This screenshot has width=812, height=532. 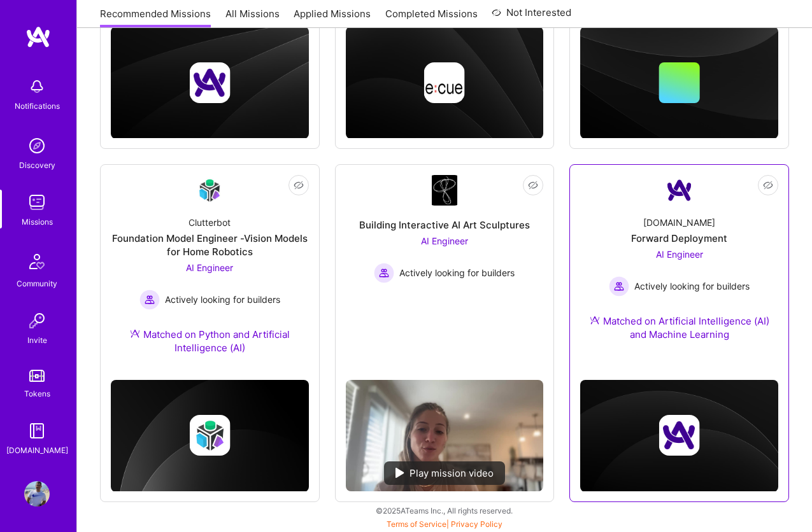 What do you see at coordinates (476, 523) in the screenshot?
I see `a: Privacy Policy` at bounding box center [476, 523].